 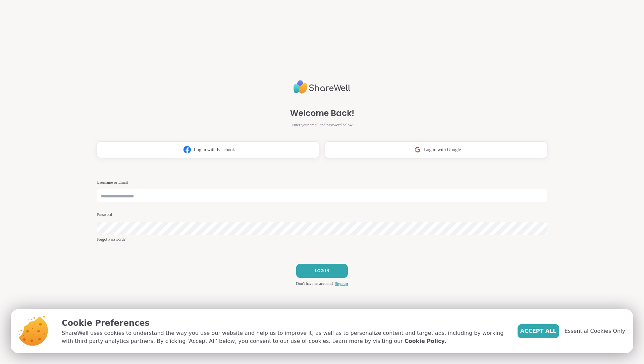 I want to click on button: Log in with Google, so click(x=436, y=150).